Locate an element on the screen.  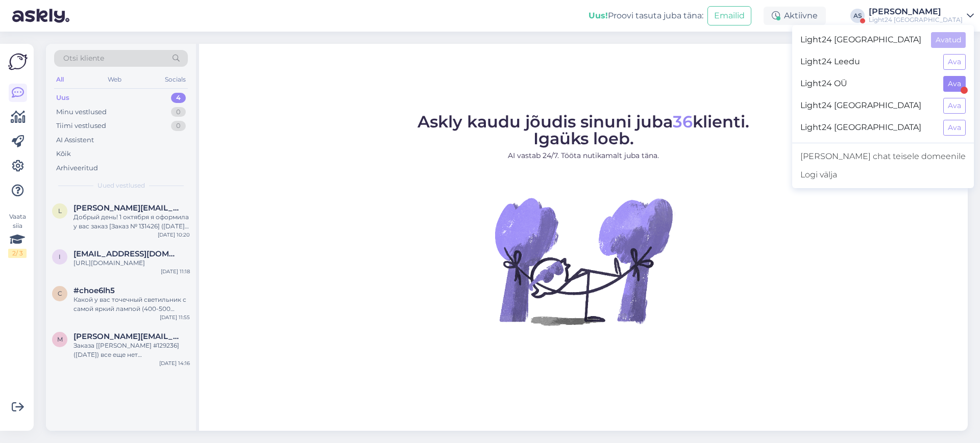
div: 2 / 3 is located at coordinates (18, 254).